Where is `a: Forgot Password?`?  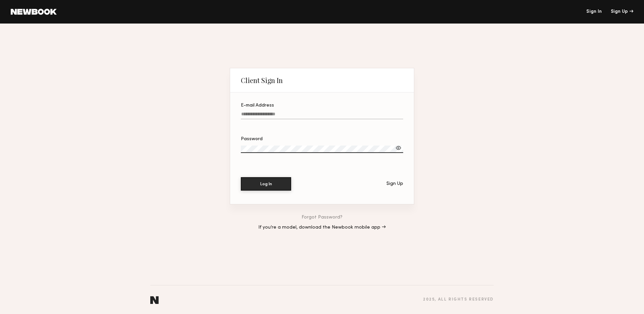 a: Forgot Password? is located at coordinates (322, 217).